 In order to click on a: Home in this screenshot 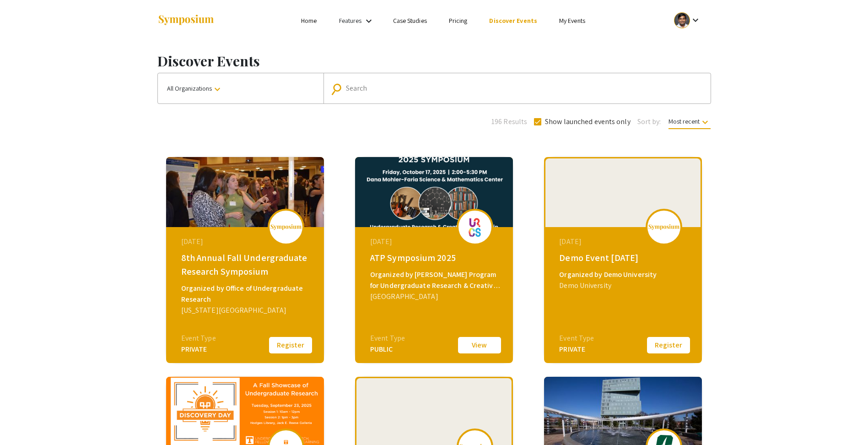, I will do `click(308, 21)`.